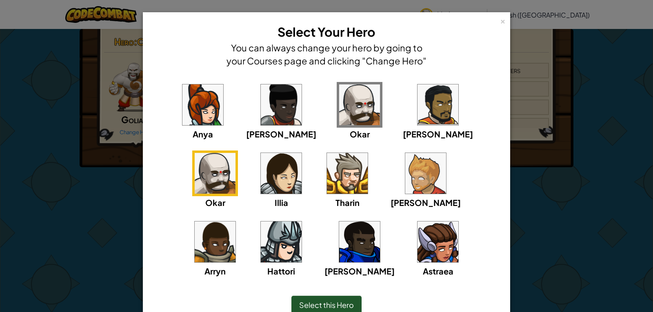 The height and width of the screenshot is (312, 653). Describe the element at coordinates (438, 271) in the screenshot. I see `span: Astraea` at that location.